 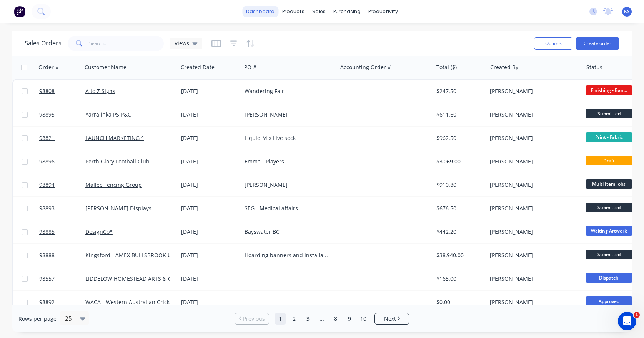 I want to click on span: 98557, so click(x=47, y=279).